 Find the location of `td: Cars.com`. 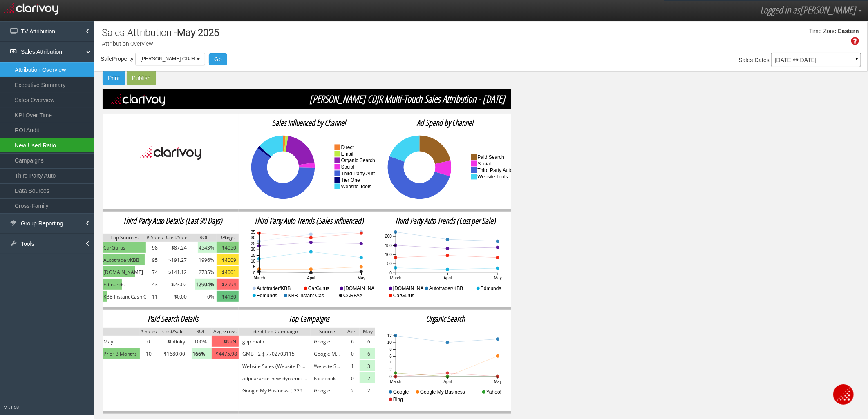

td: Cars.com is located at coordinates (124, 272).